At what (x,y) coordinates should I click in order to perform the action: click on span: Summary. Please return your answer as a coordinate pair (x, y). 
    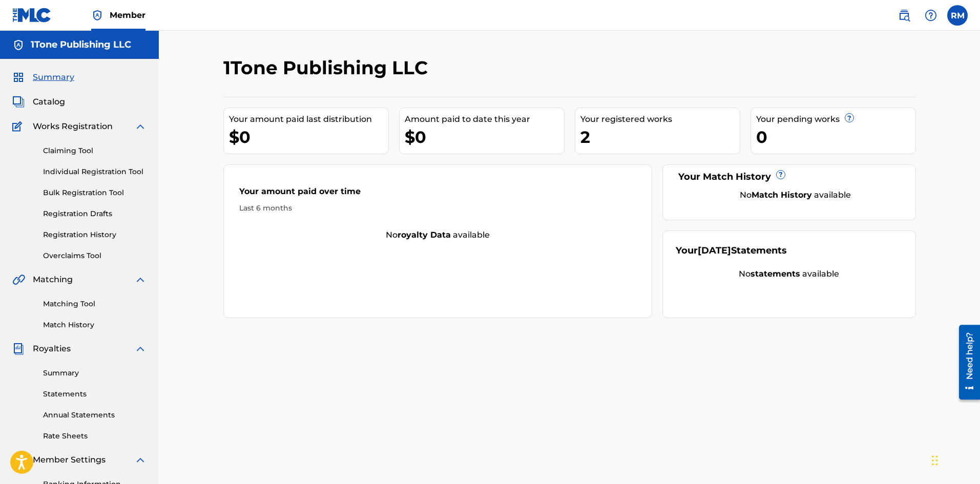
    Looking at the image, I should click on (53, 78).